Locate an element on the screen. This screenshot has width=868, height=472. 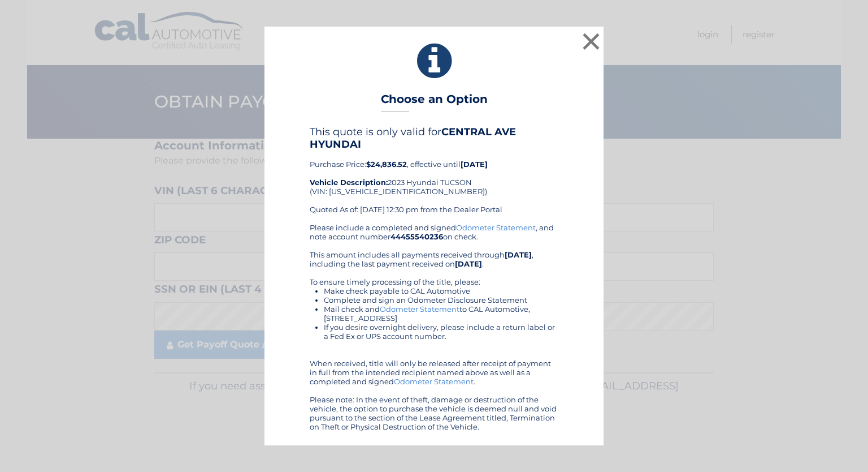
li: Make check payable to CAL Automotive is located at coordinates (441, 291).